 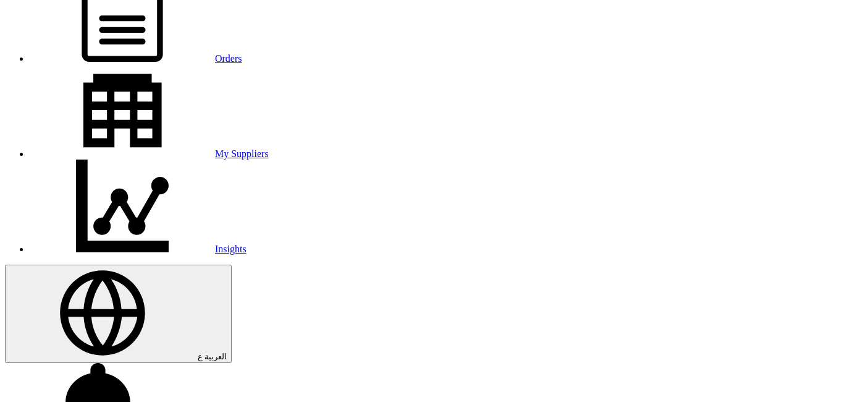 What do you see at coordinates (149, 153) in the screenshot?
I see `a: My Suppliers` at bounding box center [149, 153].